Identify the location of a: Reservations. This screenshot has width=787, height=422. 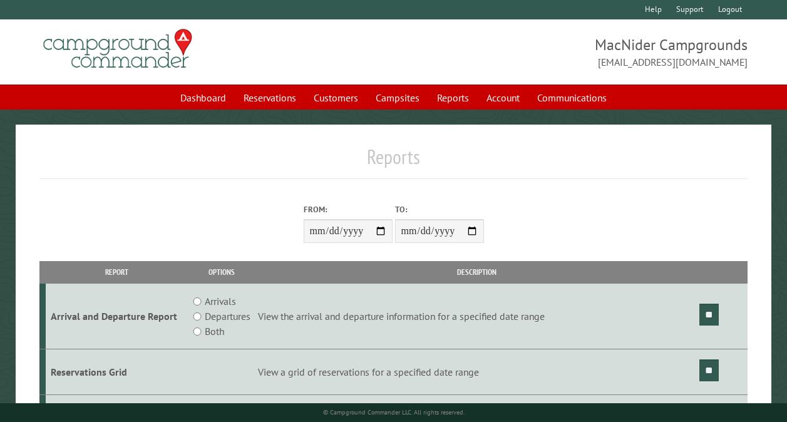
(270, 98).